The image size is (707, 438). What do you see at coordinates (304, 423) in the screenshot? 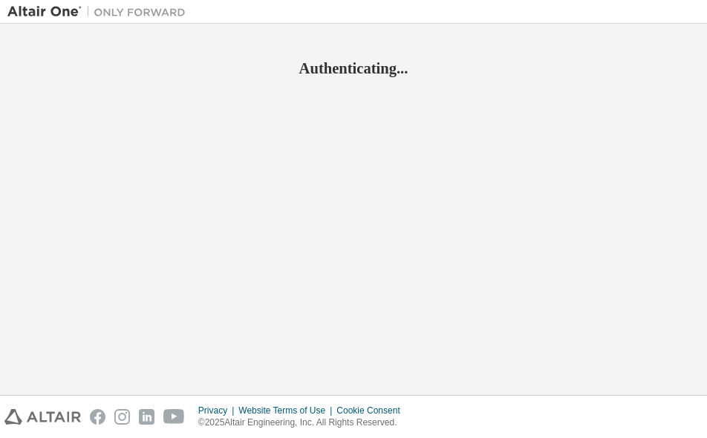
I see `p: © 2025 Altair Engineering, Inc. All Rights Reserved.` at bounding box center [304, 423].